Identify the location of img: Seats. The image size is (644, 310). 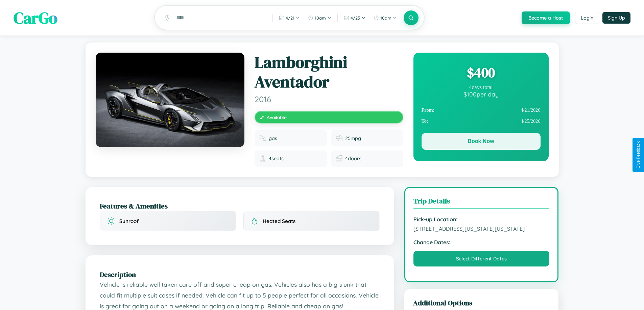
(263, 159).